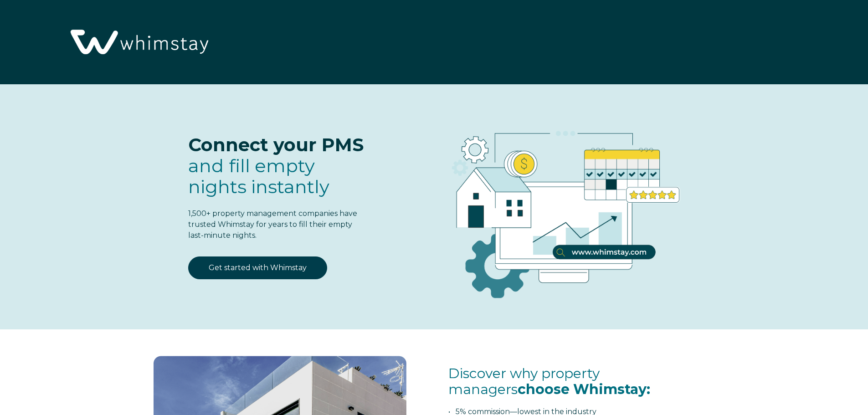  What do you see at coordinates (584, 390) in the screenshot?
I see `span: choose Whimstay:` at bounding box center [584, 390].